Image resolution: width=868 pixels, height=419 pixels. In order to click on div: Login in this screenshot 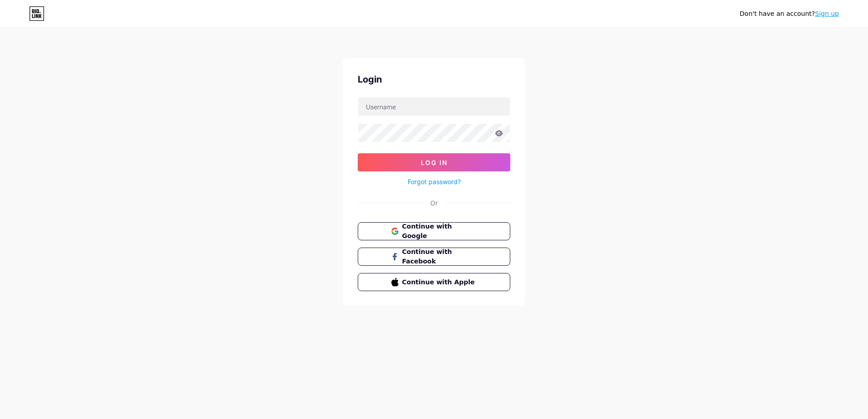, I will do `click(434, 80)`.